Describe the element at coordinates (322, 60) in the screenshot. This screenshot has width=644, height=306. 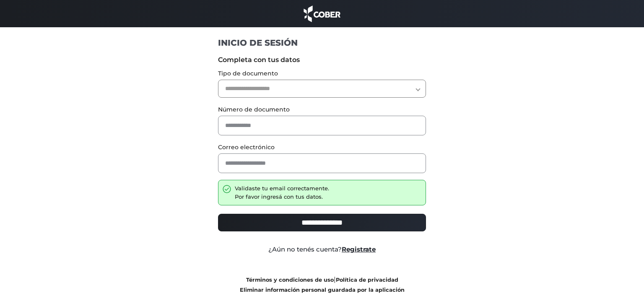
I see `label: Completa con tus datos` at that location.